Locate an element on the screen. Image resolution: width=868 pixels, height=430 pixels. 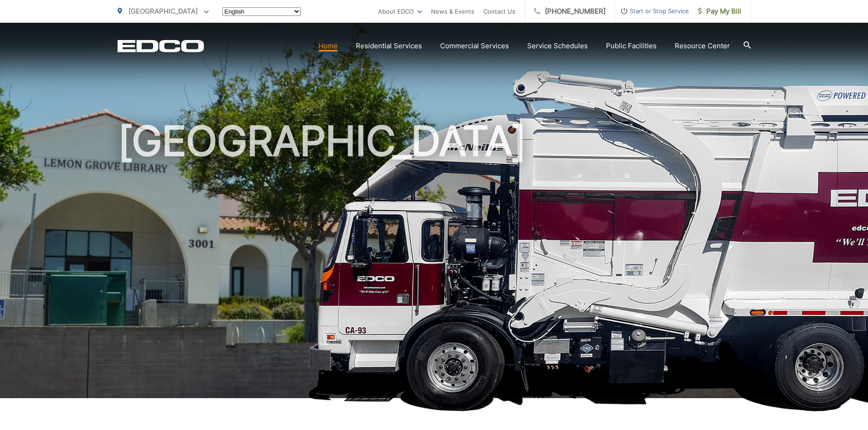
a: Service Schedules is located at coordinates (557, 46).